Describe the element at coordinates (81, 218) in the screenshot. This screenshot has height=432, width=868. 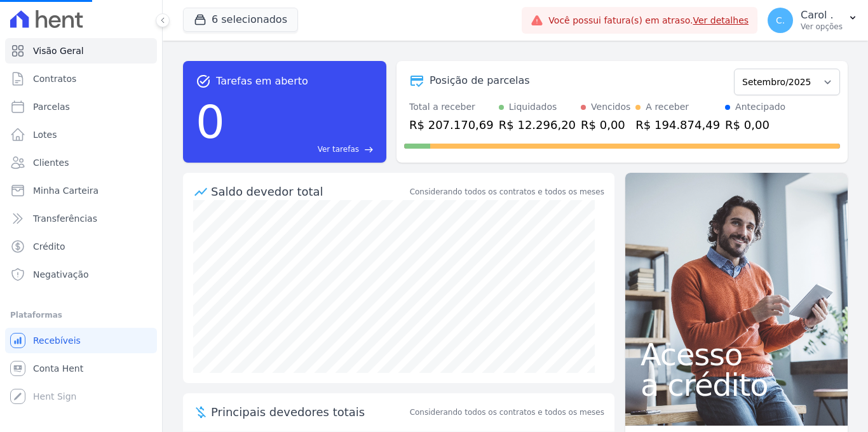
I see `a: Transferências` at that location.